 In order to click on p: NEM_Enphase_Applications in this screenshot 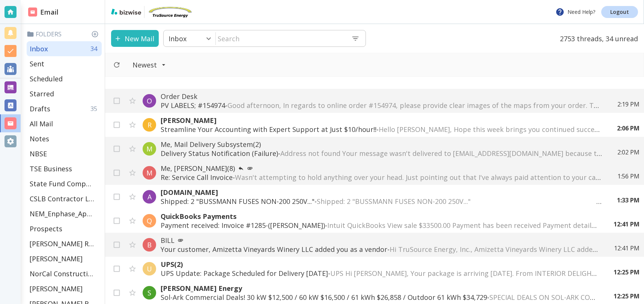, I will do `click(62, 214)`.